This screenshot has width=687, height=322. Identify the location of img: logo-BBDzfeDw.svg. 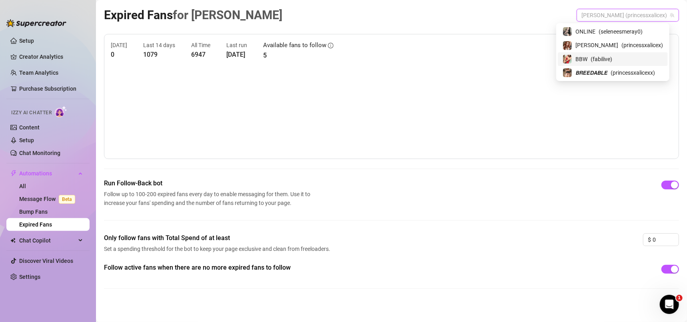
(36, 23).